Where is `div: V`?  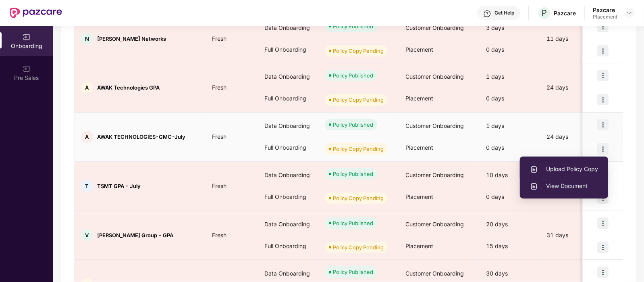
div: V is located at coordinates (87, 235).